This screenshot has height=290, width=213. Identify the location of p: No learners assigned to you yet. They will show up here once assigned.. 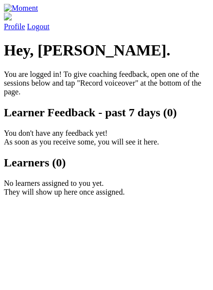
(106, 188).